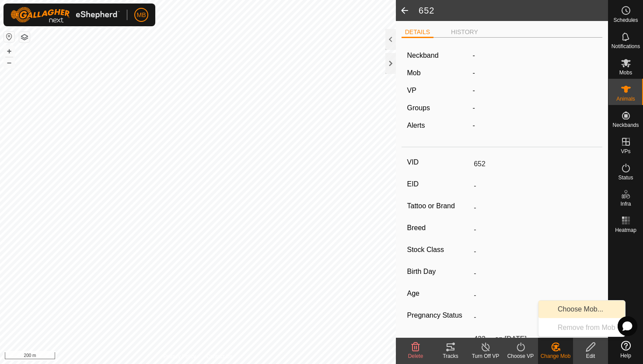 Image resolution: width=643 pixels, height=364 pixels. What do you see at coordinates (626, 204) in the screenshot?
I see `span: Infra` at bounding box center [626, 204].